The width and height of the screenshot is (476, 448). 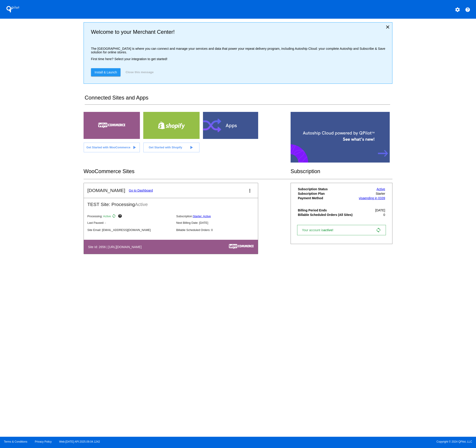 What do you see at coordinates (165, 147) in the screenshot?
I see `span: Get Started with Shopify` at bounding box center [165, 147].